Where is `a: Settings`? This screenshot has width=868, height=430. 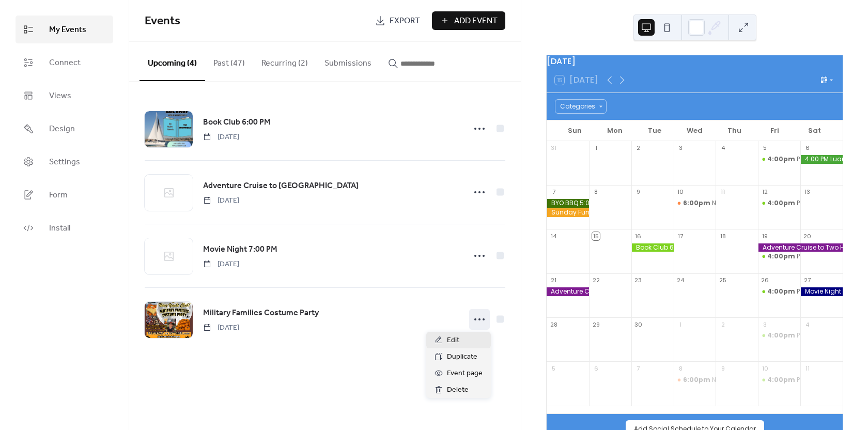
a: Settings is located at coordinates (64, 162).